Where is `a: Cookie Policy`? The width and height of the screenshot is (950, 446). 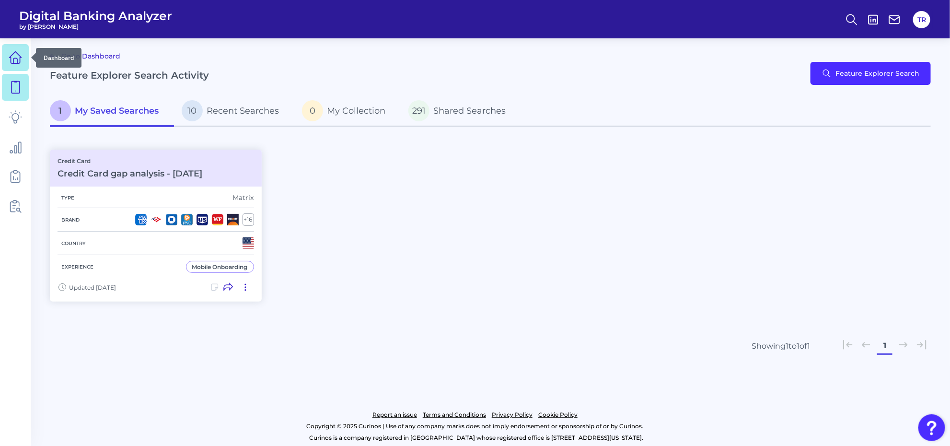
a: Cookie Policy is located at coordinates (558, 415).